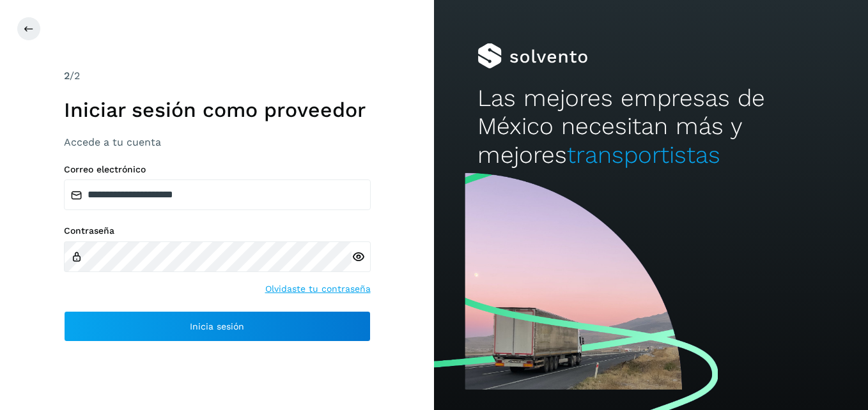 Image resolution: width=868 pixels, height=410 pixels. Describe the element at coordinates (644, 155) in the screenshot. I see `span: transportistas` at that location.